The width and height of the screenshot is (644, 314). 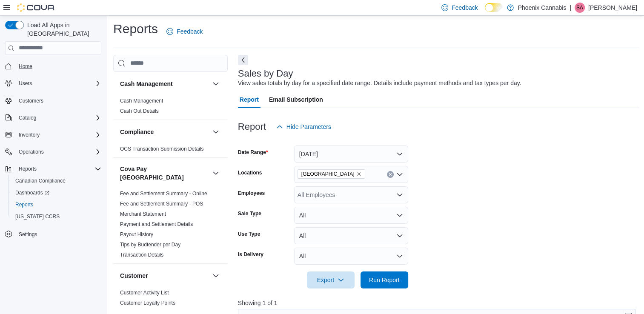 What do you see at coordinates (139, 111) in the screenshot?
I see `span: Cash Out Details` at bounding box center [139, 111].